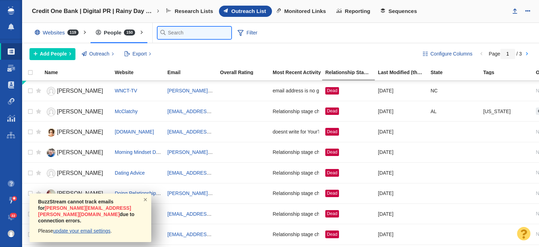 This screenshot has width=539, height=247. What do you see at coordinates (93, 11) in the screenshot?
I see `h4: Credit One Bank | Digital PR | Rainy Day Fund` at bounding box center [93, 11].